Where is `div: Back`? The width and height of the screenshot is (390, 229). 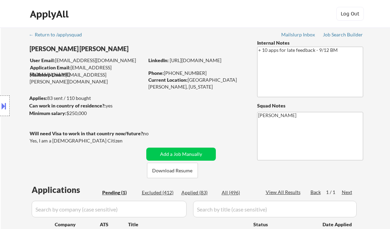
div: Back is located at coordinates (316, 193).